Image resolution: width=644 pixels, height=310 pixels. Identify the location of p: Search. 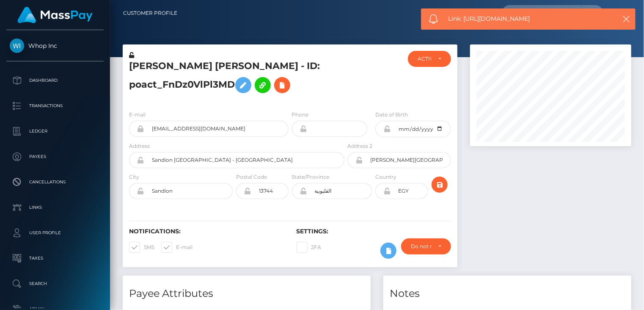
(55, 284).